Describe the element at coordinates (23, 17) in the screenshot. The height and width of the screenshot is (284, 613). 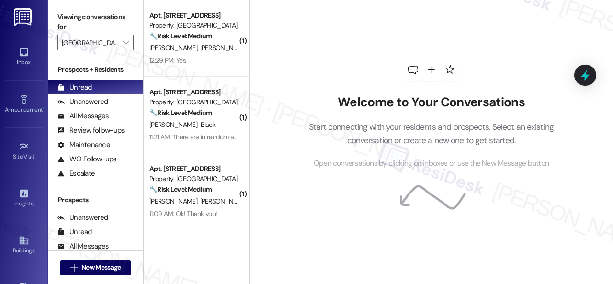
I see `img: ResiDesk Logo` at that location.